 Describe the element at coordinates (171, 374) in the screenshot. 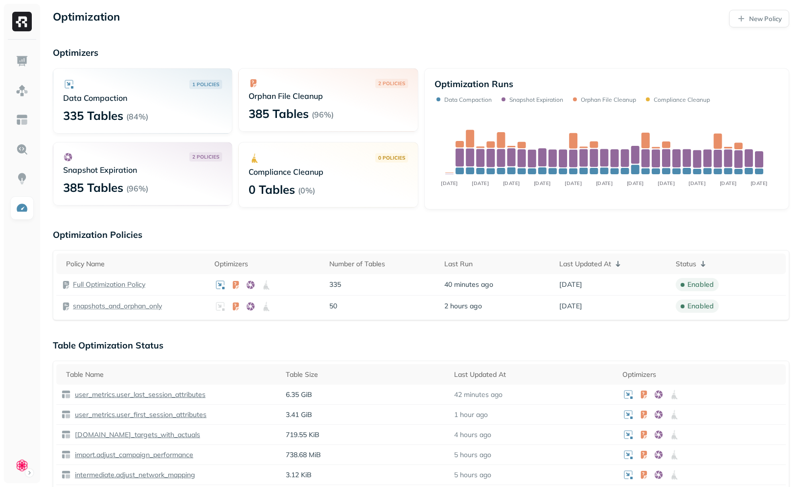

I see `div: Table Name` at that location.